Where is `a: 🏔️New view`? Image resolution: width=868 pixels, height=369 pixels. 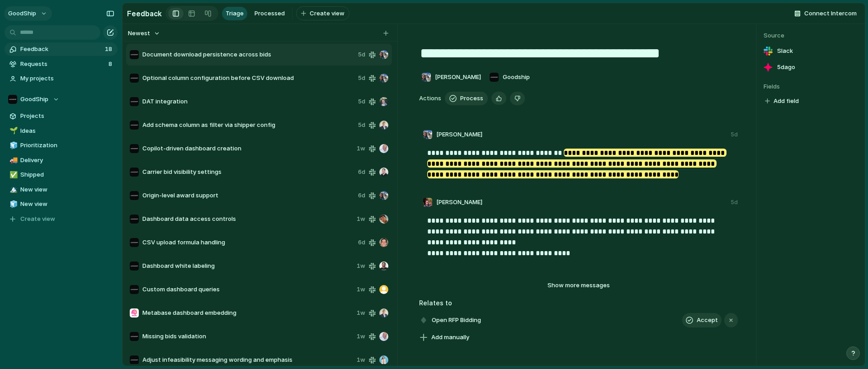
a: 🏔️New view is located at coordinates (61, 189).